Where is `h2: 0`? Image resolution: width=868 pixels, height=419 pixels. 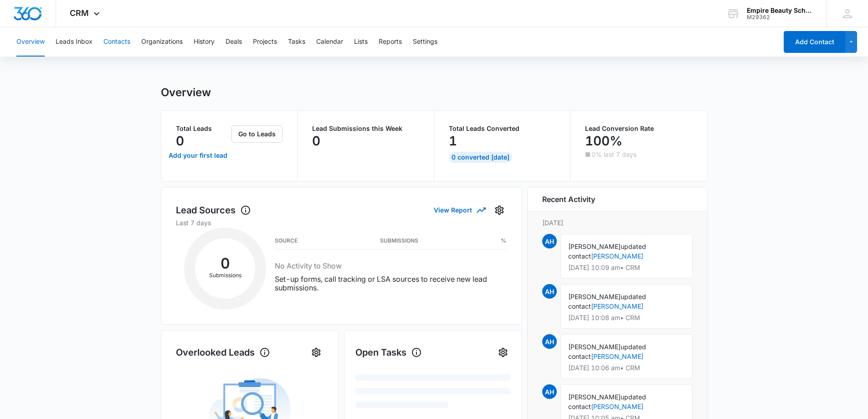
h2: 0 is located at coordinates (225, 264).